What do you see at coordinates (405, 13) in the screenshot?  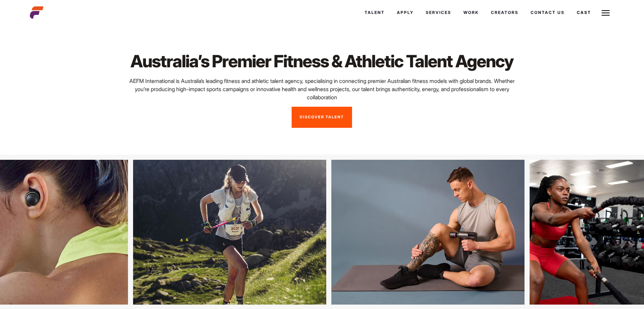 I see `a: Apply` at bounding box center [405, 13].